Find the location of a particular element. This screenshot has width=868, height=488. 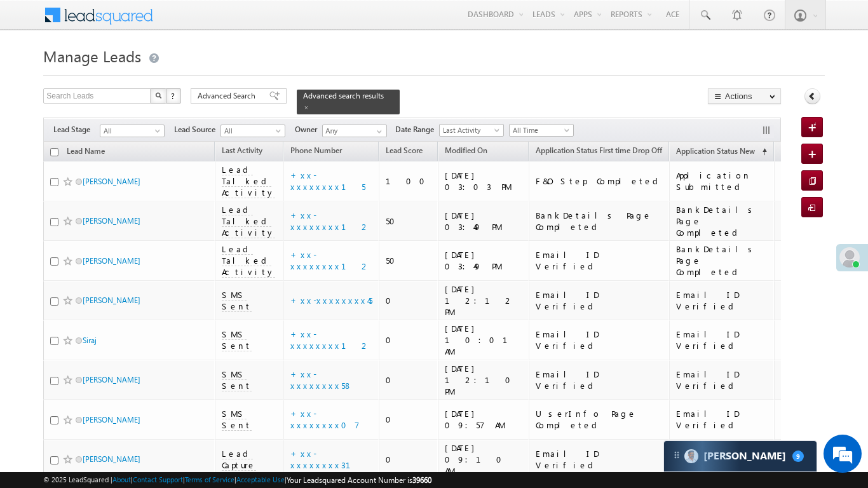

a: +xx-xxxxxxxx58 is located at coordinates (322, 379).